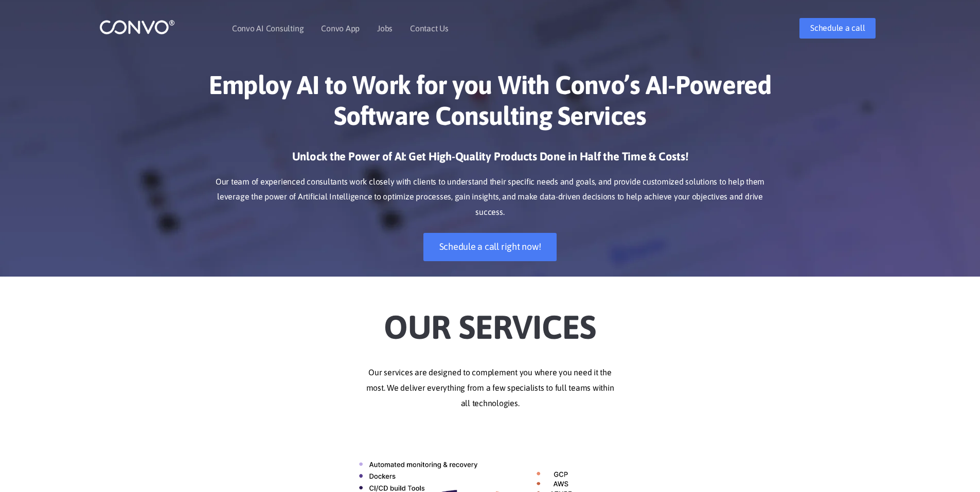  I want to click on a: Convo App, so click(340, 28).